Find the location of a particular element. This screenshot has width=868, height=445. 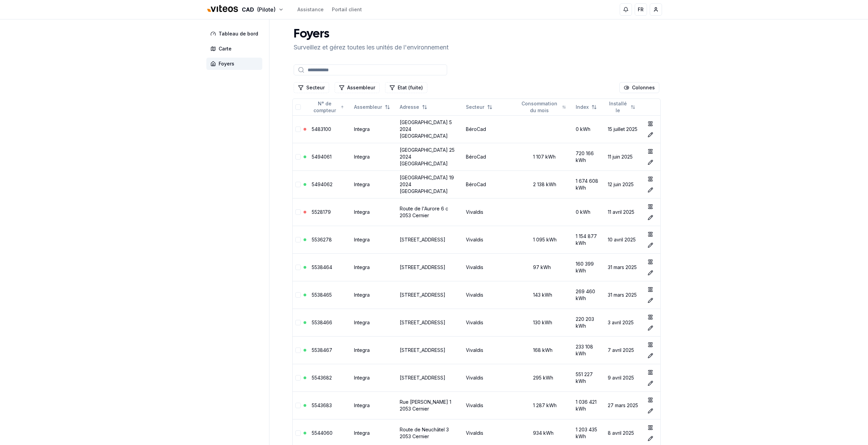

h1: Foyers is located at coordinates (371, 34).